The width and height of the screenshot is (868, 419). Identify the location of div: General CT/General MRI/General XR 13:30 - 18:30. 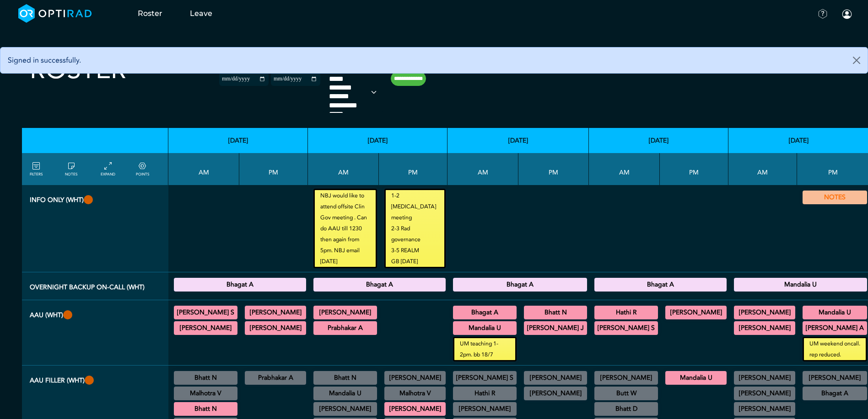
(555, 394).